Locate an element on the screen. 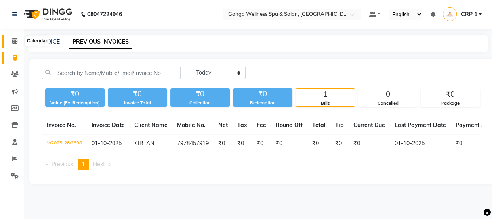  div: Calendar is located at coordinates (37, 41).